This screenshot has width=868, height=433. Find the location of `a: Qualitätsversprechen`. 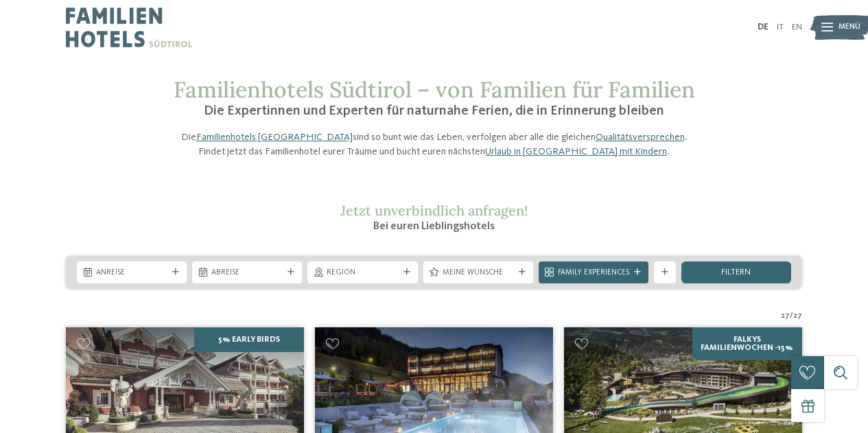

a: Qualitätsversprechen is located at coordinates (640, 137).